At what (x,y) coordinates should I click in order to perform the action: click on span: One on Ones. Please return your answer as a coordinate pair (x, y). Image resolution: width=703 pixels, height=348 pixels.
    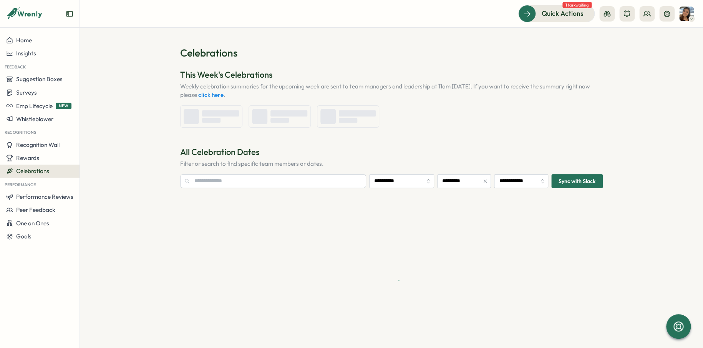
    Looking at the image, I should click on (33, 223).